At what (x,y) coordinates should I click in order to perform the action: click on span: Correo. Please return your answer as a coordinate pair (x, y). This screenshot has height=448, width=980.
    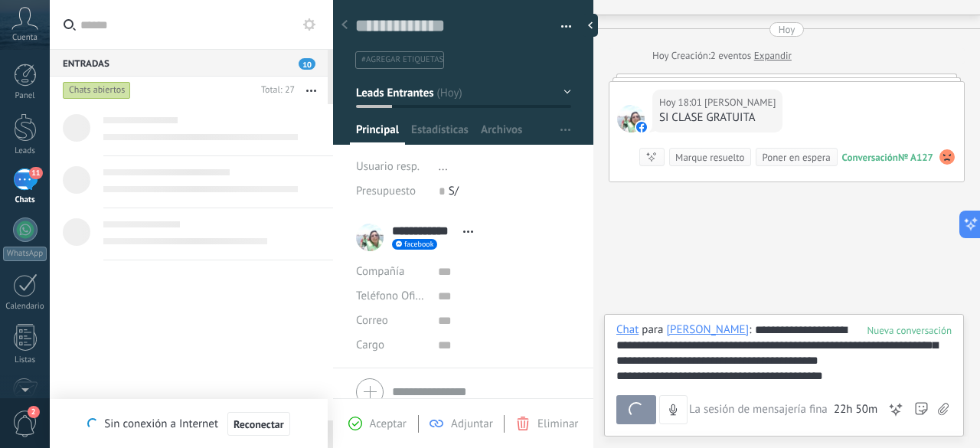
    Looking at the image, I should click on (372, 320).